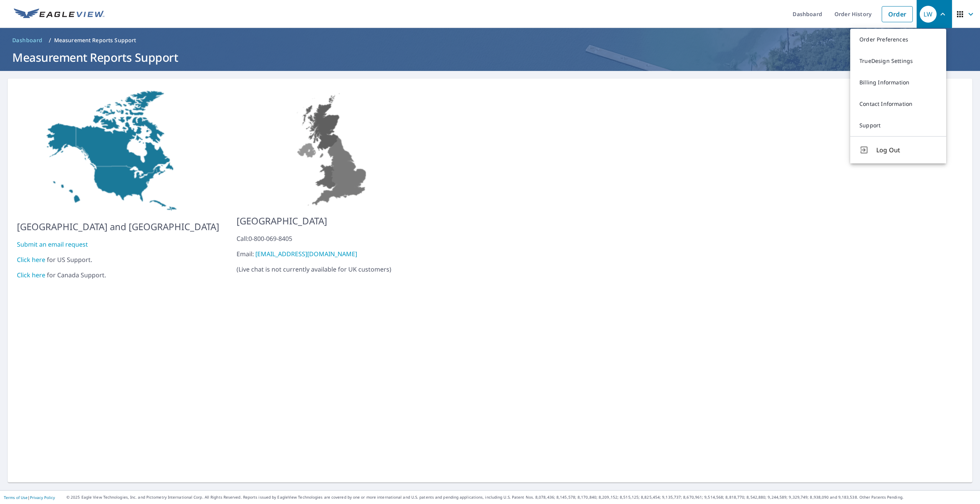 The height and width of the screenshot is (504, 980). I want to click on button: Log Out, so click(898, 150).